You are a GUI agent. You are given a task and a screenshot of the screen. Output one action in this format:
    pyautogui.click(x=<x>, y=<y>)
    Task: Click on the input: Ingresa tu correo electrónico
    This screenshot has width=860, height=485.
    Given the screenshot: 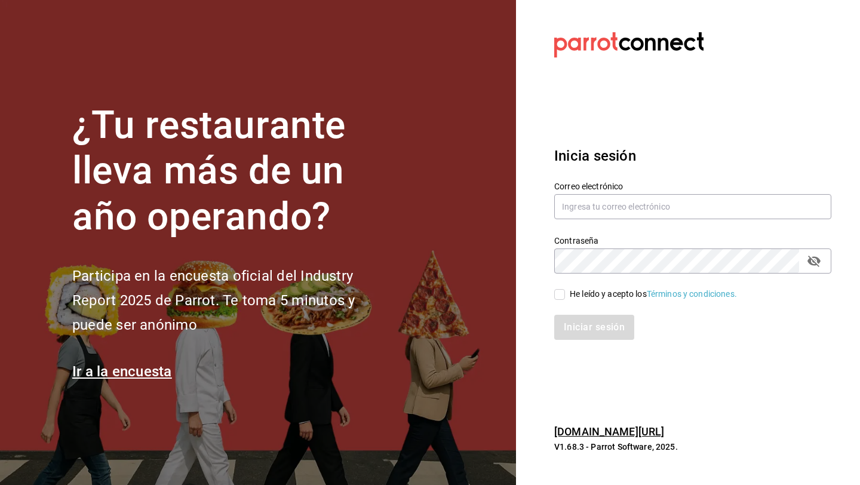 What is the action you would take?
    pyautogui.click(x=693, y=207)
    